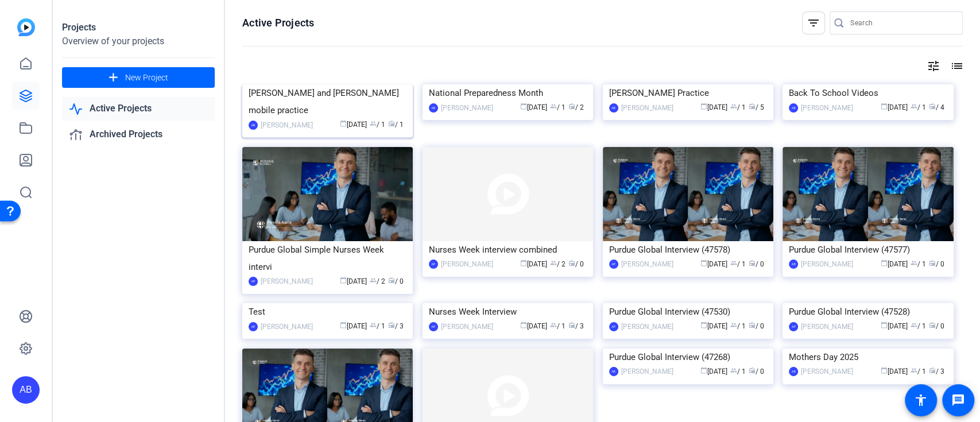 The width and height of the screenshot is (980, 422). What do you see at coordinates (378, 281) in the screenshot?
I see `span: / 2` at bounding box center [378, 281].